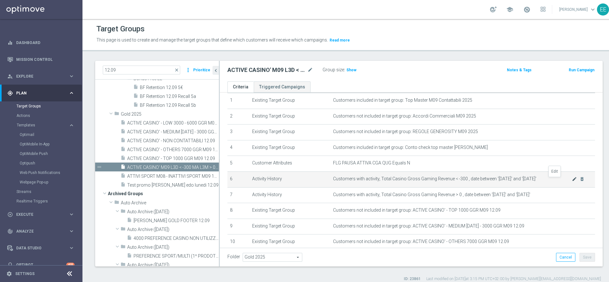  I want to click on button: lightbulb Optibot +10, so click(41, 265).